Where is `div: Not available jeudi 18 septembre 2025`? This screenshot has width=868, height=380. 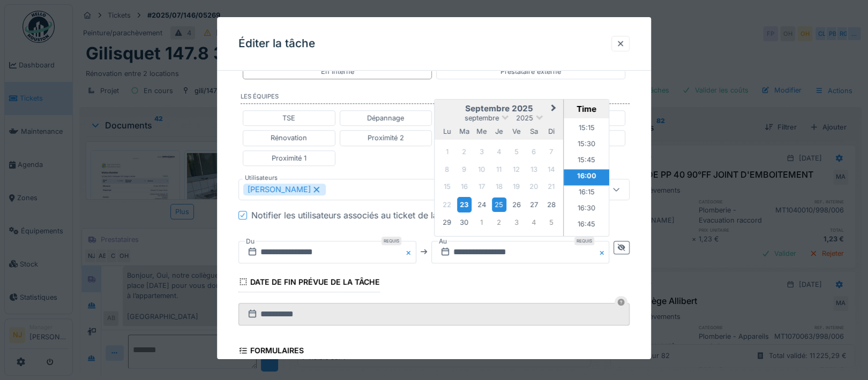 div: Not available jeudi 18 septembre 2025 is located at coordinates (498, 187).